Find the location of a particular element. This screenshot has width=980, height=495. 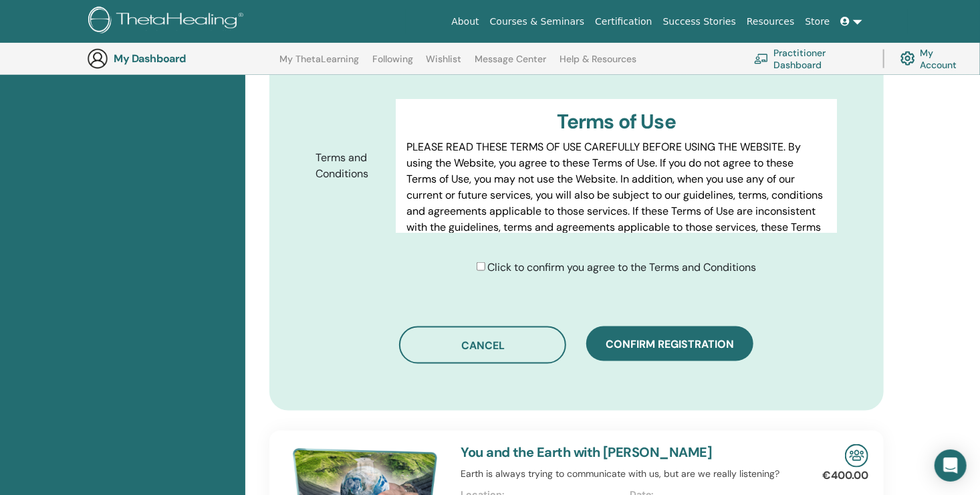

a: My Account is located at coordinates (934, 59).